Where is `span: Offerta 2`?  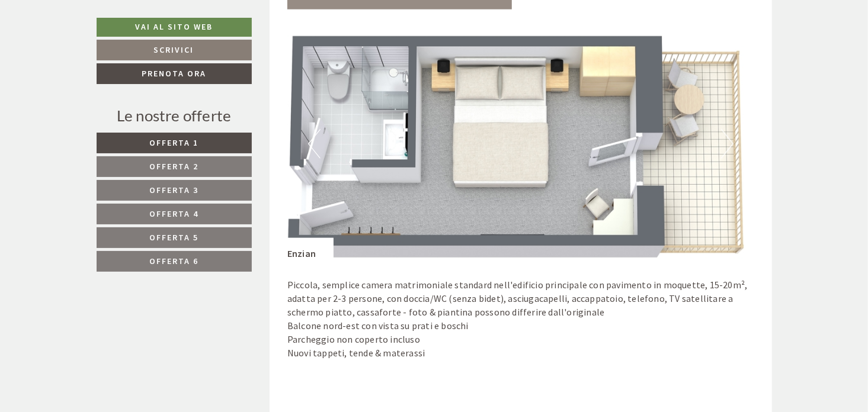 span: Offerta 2 is located at coordinates (174, 166).